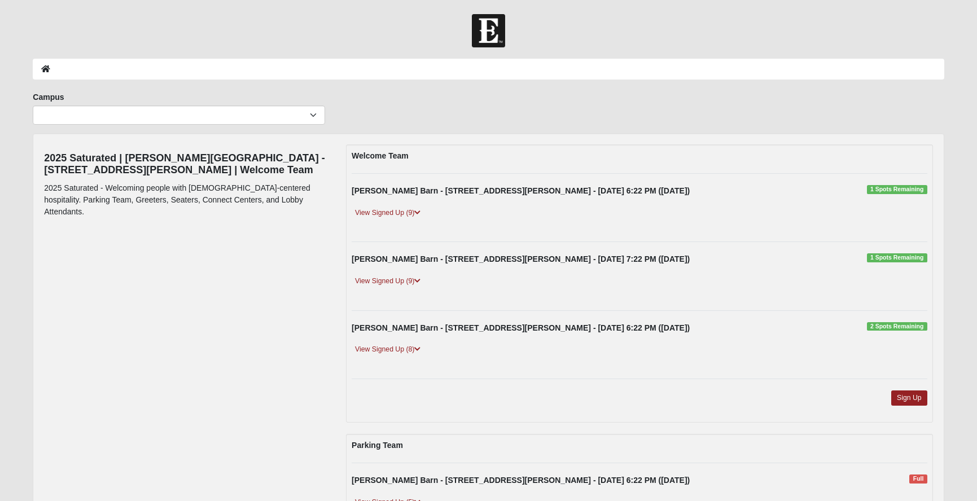 This screenshot has width=977, height=501. Describe the element at coordinates (488, 30) in the screenshot. I see `img: Church of Eleven22 Logo` at that location.